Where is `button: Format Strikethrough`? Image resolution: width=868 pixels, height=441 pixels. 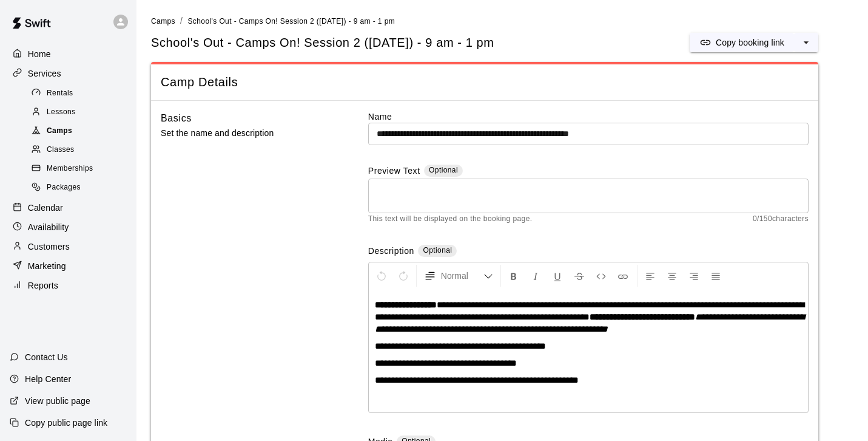 button: Format Strikethrough is located at coordinates (579, 275).